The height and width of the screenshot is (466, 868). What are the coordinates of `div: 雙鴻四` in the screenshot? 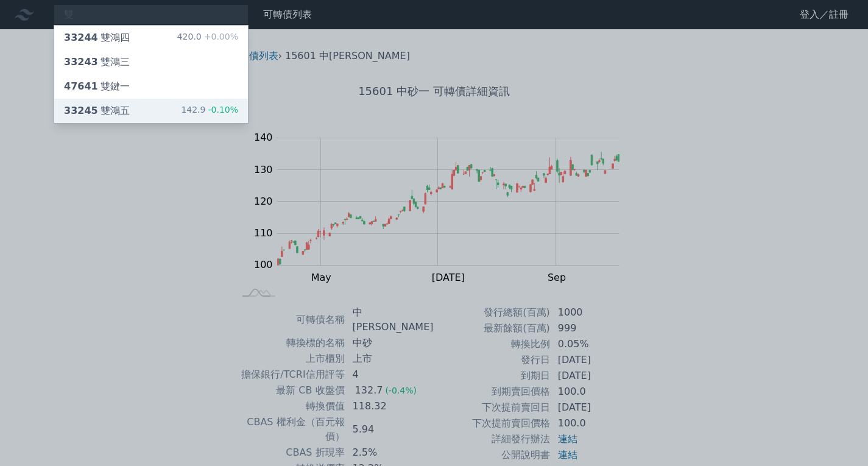 It's located at (97, 38).